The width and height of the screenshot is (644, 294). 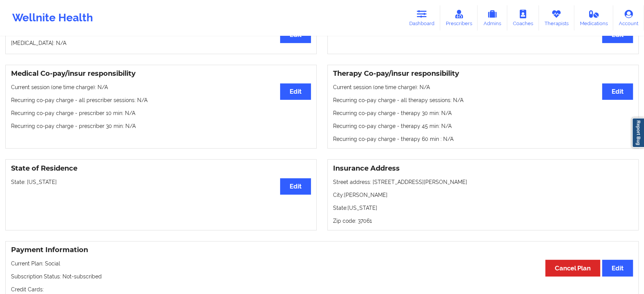 What do you see at coordinates (483, 139) in the screenshot?
I see `p: Recurring co-pay charge - therapy 60 min : N/A` at bounding box center [483, 139].